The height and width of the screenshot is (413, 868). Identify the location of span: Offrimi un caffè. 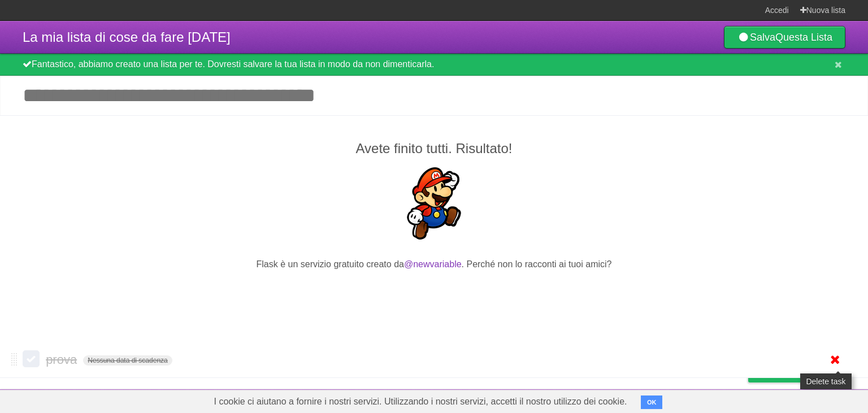
(806, 371).